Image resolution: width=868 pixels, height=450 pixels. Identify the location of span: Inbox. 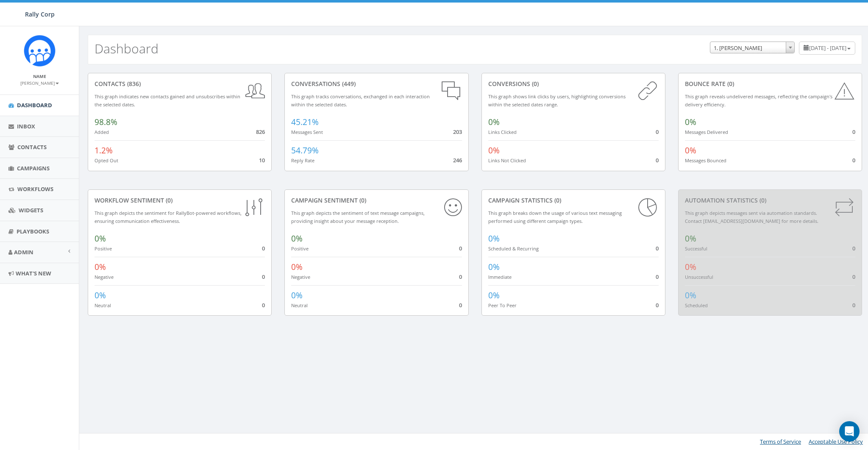
(26, 126).